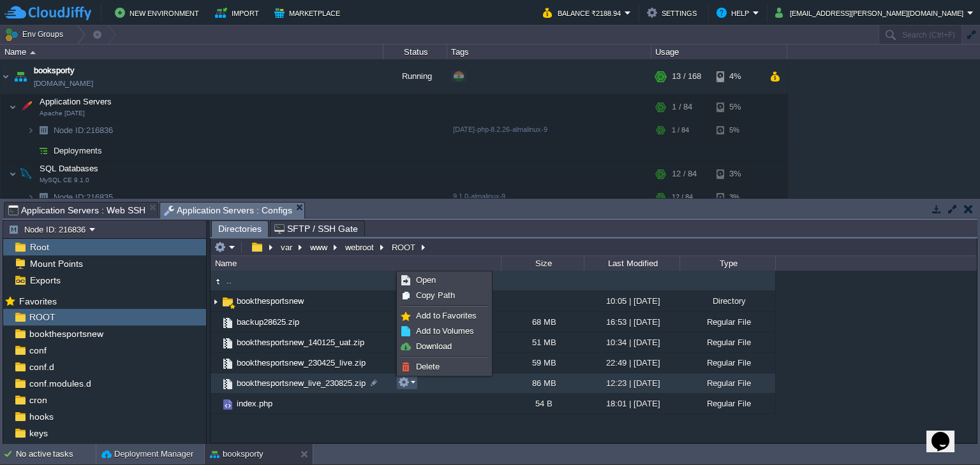  Describe the element at coordinates (360, 247) in the screenshot. I see `button: webroot` at that location.